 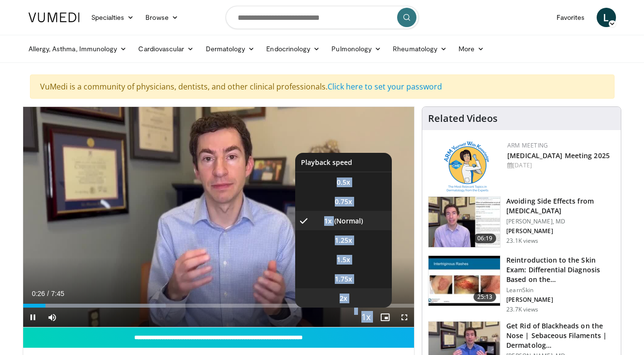 I want to click on a: More, so click(x=471, y=49).